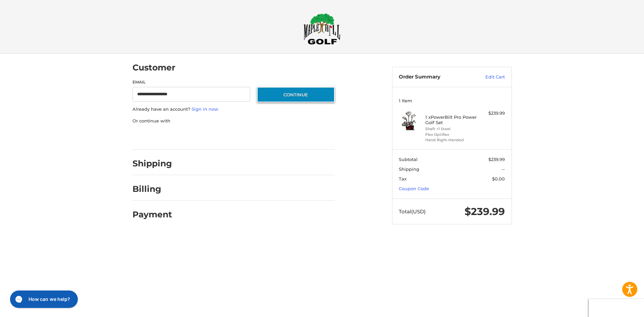 The width and height of the screenshot is (644, 317). I want to click on p: Or continue with, so click(234, 121).